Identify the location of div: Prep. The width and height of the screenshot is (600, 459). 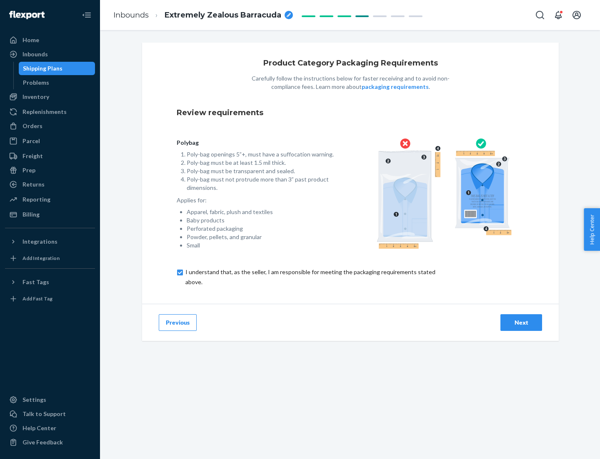
(29, 170).